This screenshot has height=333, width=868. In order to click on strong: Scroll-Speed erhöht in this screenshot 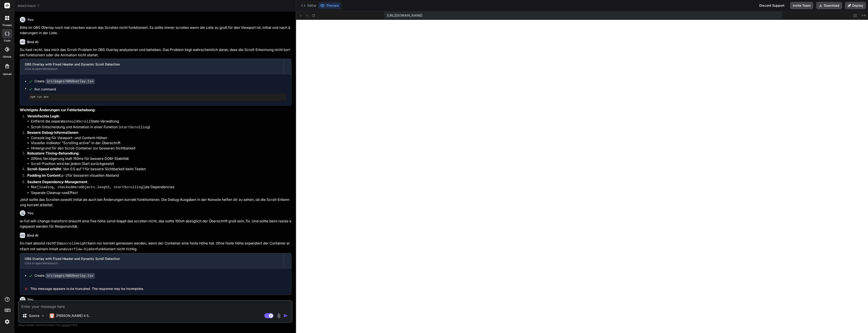, I will do `click(44, 168)`.